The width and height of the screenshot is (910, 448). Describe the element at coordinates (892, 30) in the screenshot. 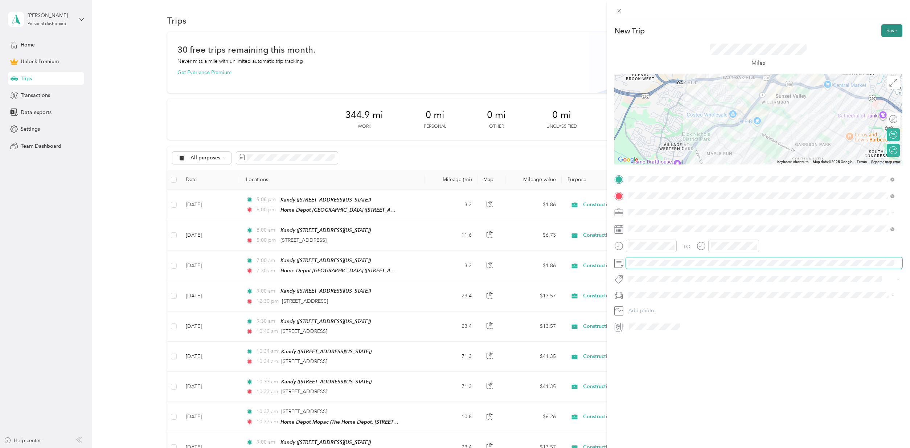

I see `button: Save` at that location.